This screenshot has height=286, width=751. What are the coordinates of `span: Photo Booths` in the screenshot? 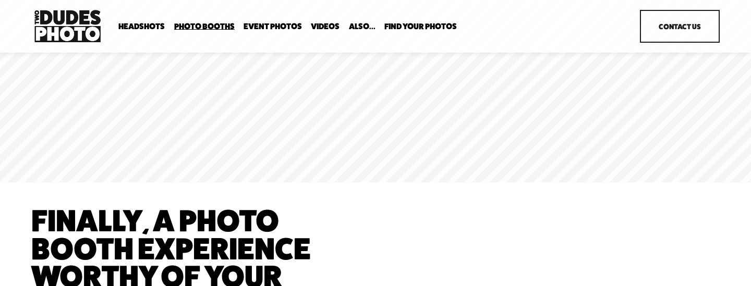 It's located at (204, 27).